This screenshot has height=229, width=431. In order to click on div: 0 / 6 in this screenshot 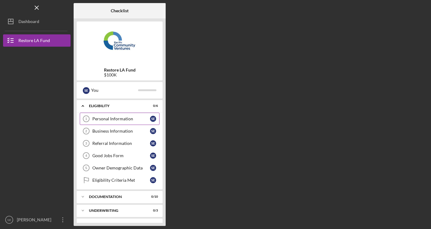, I will do `click(153, 106)`.